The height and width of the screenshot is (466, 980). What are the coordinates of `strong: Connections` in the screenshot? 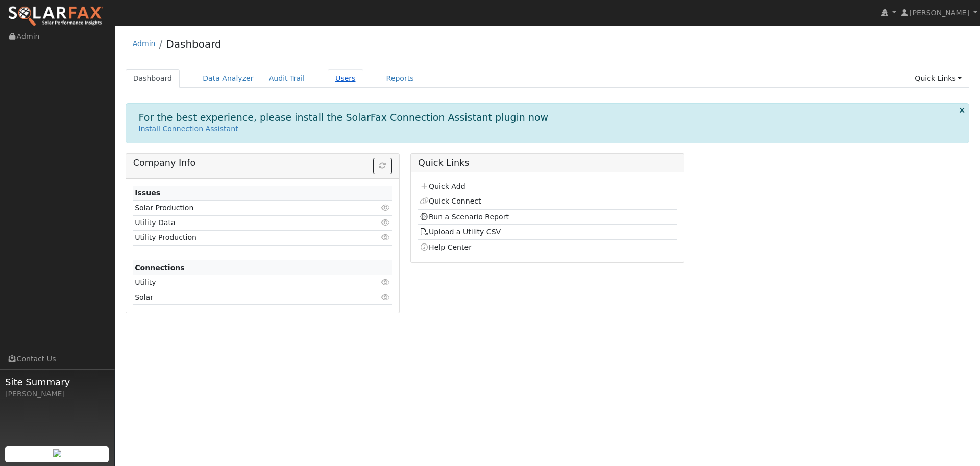 It's located at (160, 267).